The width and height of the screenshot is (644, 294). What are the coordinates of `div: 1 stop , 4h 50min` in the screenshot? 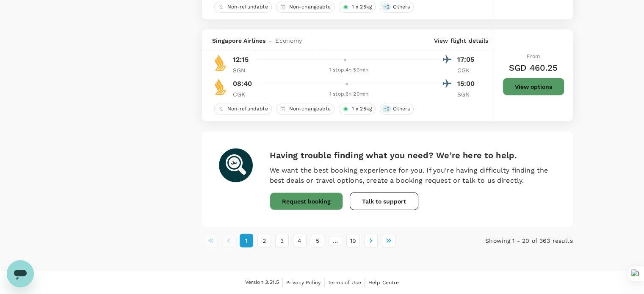 It's located at (349, 70).